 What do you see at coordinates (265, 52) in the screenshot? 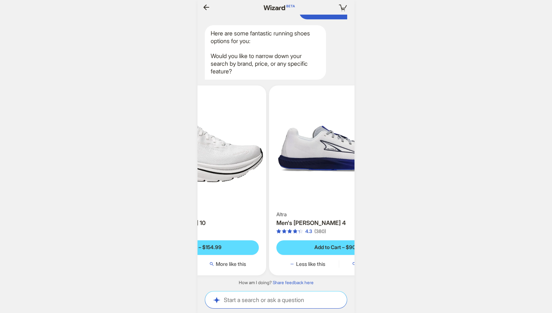
I see `div: Here are some fantastic running shoes options for you: Would you like to narrow down your search ...` at bounding box center [265, 52].